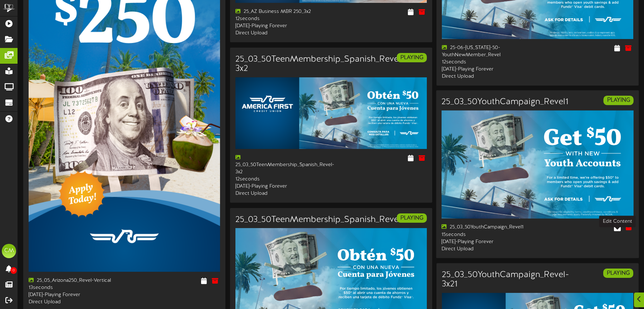  What do you see at coordinates (280, 165) in the screenshot?
I see `div: 25_03_50TeenMembership_Spanish_Revel-3x2` at bounding box center [280, 165].